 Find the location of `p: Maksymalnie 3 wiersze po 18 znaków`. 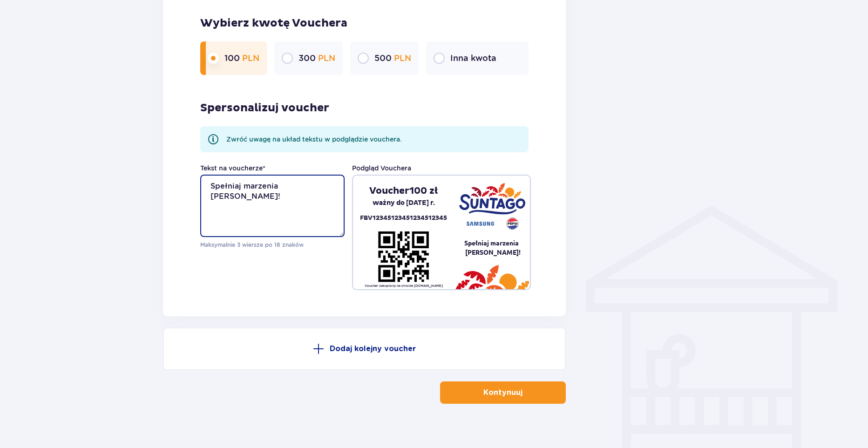

p: Maksymalnie 3 wiersze po 18 znaków is located at coordinates (272, 245).